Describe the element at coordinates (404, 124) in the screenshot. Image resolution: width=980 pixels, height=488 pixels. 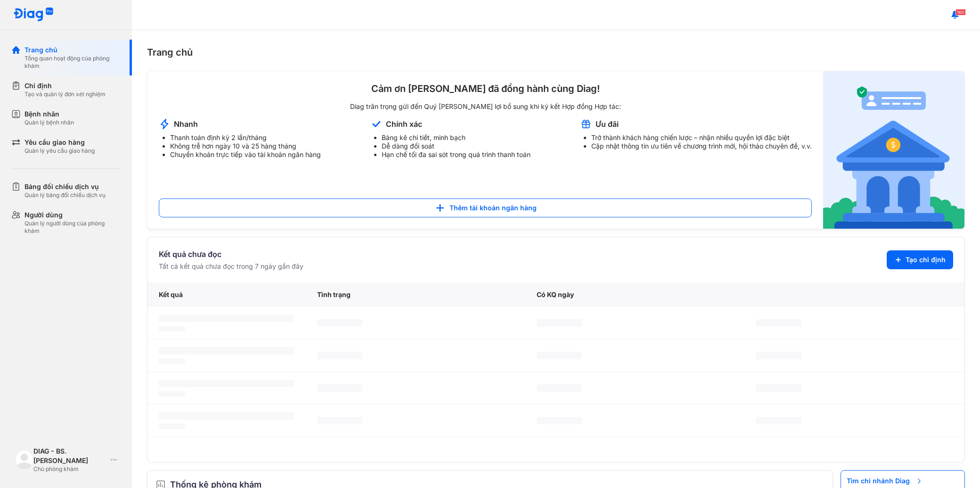
I see `div: Chính xác` at that location.